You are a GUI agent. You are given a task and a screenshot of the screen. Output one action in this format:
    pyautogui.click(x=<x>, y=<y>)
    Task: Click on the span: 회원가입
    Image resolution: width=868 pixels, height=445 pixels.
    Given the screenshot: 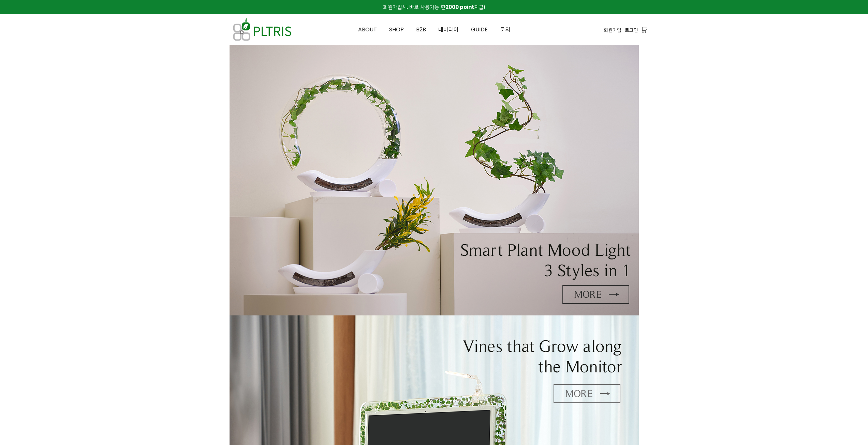 What is the action you would take?
    pyautogui.click(x=612, y=30)
    